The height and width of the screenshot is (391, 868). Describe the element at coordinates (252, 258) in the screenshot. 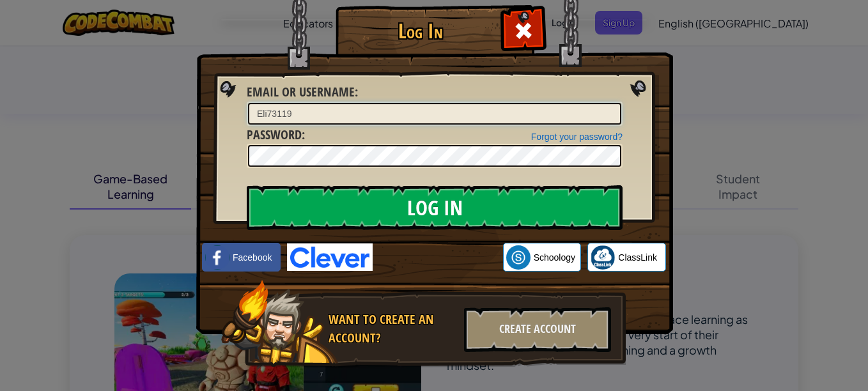

I see `span: Facebook` at that location.